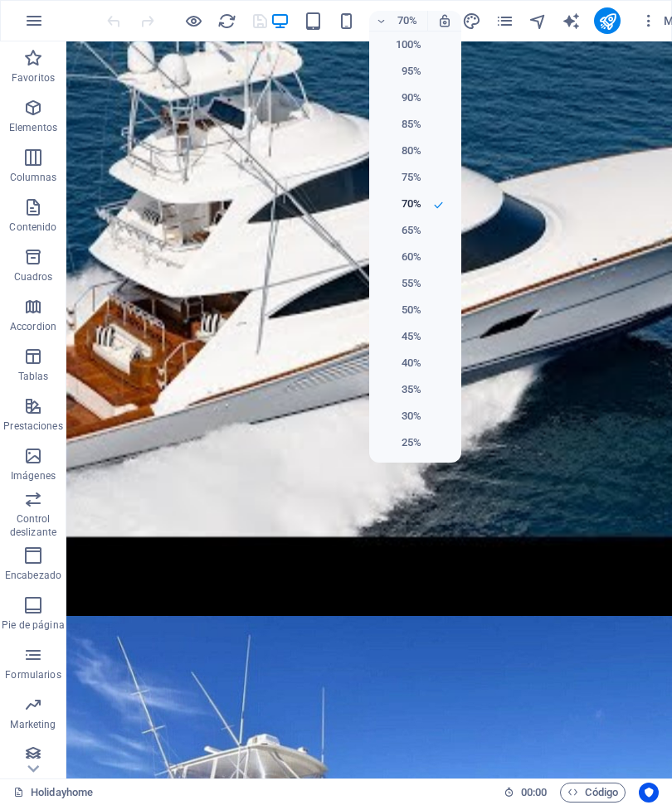  What do you see at coordinates (399, 257) in the screenshot?
I see `h6: 60%` at bounding box center [399, 257].